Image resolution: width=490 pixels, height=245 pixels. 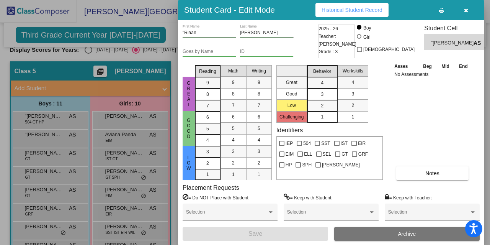 I want to click on th: Asses, so click(x=405, y=66).